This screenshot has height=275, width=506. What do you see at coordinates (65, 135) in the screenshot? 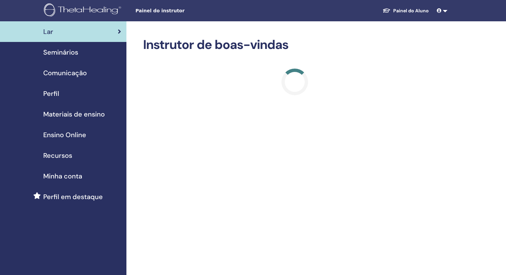
I see `span: Ensino Online` at bounding box center [65, 135].